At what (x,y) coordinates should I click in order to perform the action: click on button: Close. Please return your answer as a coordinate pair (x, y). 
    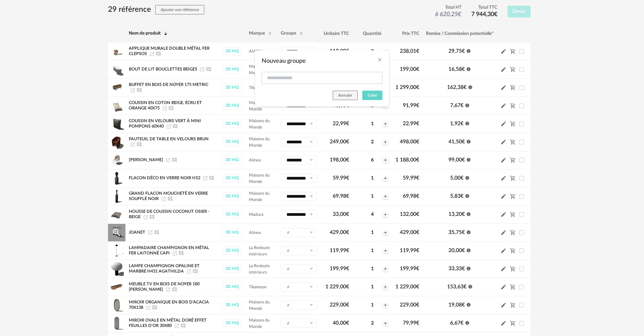
    Looking at the image, I should click on (380, 60).